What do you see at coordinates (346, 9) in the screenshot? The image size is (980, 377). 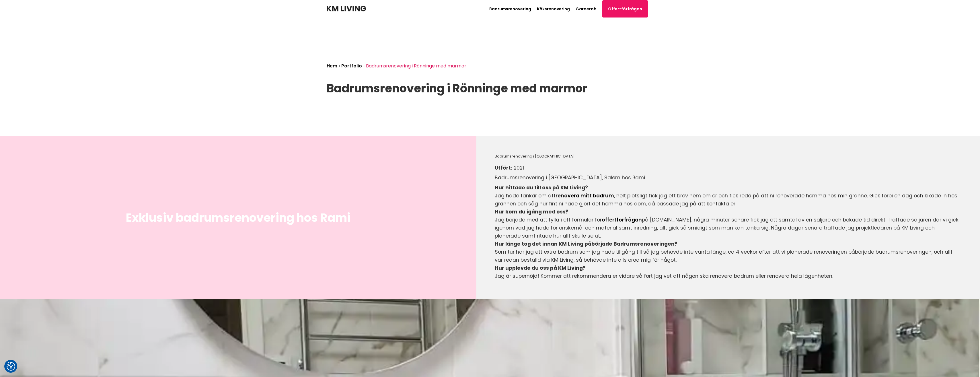 I see `img: KM Living` at bounding box center [346, 9].